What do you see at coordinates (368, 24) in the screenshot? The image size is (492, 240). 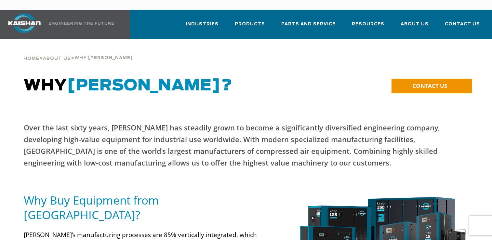 I see `span: Resources` at bounding box center [368, 24].